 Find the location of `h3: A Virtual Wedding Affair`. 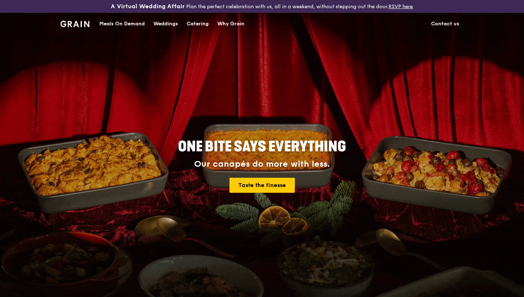

h3: A Virtual Wedding Affair is located at coordinates (147, 6).